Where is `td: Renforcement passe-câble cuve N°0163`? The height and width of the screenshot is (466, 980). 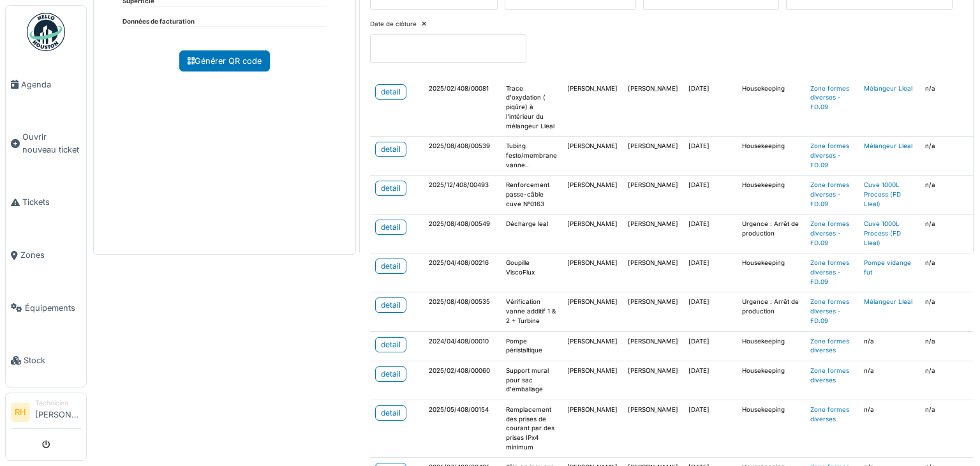 td: Renforcement passe-câble cuve N°0163 is located at coordinates (531, 194).